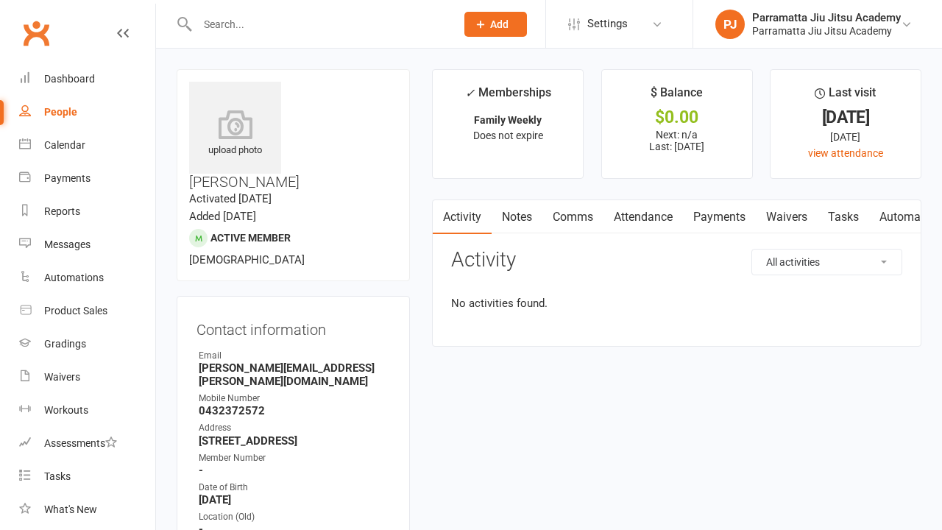  What do you see at coordinates (71, 509) in the screenshot?
I see `div: What's New` at bounding box center [71, 509].